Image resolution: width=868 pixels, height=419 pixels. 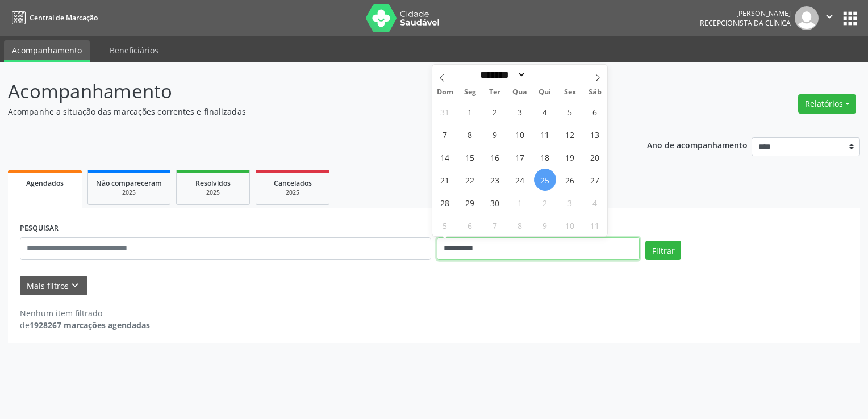 I want to click on span: Setembro 12, 2025, so click(x=570, y=134).